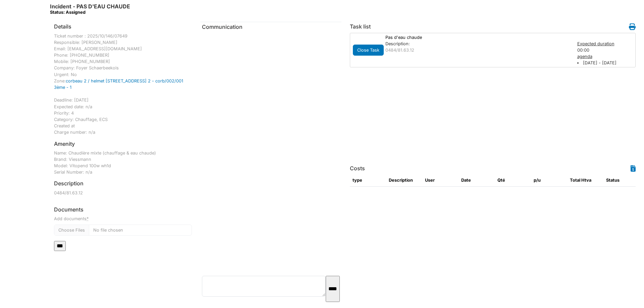 The width and height of the screenshot is (644, 308). What do you see at coordinates (549, 180) in the screenshot?
I see `th: p/u` at bounding box center [549, 180].